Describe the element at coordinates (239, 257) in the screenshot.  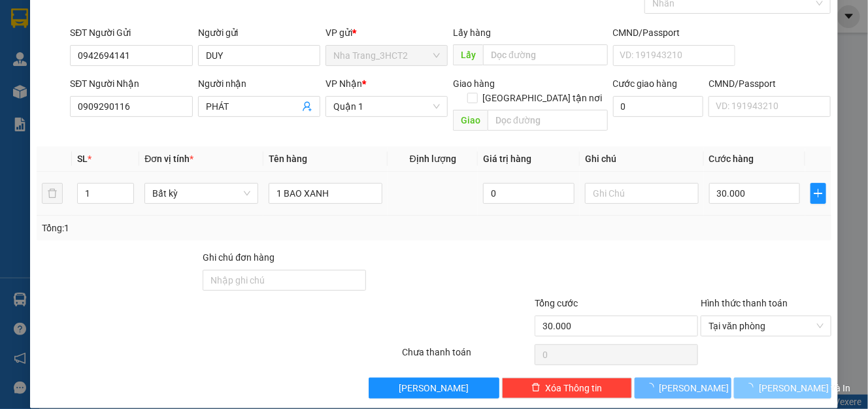
I see `label: Ghi chú đơn hàng` at that location.